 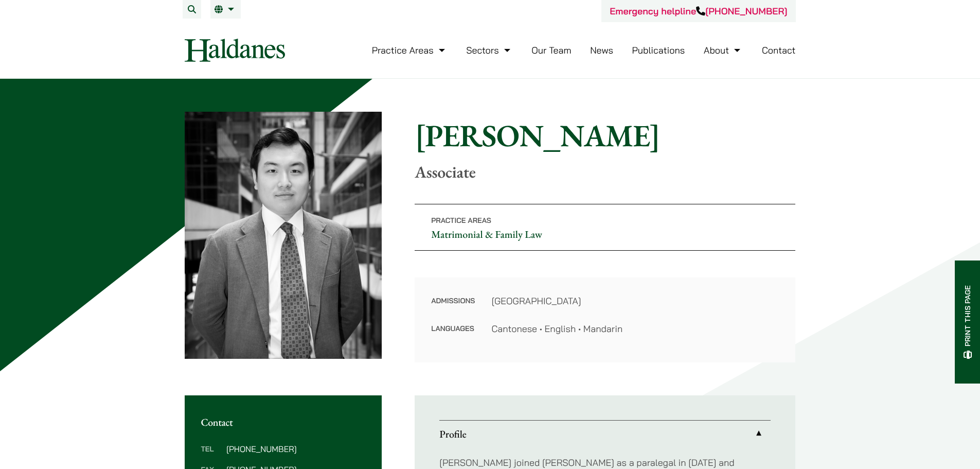 I want to click on span: Practice Areas, so click(x=461, y=221).